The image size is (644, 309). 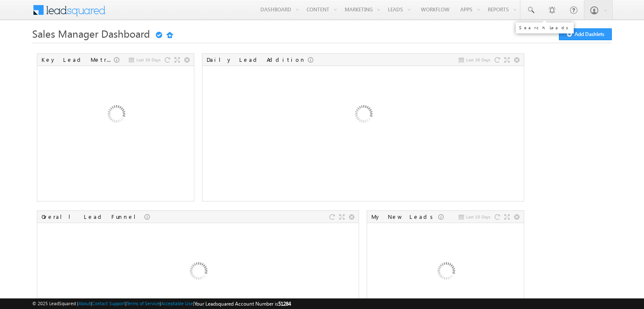 What do you see at coordinates (478, 217) in the screenshot?
I see `span: Last 10 Days` at bounding box center [478, 217].